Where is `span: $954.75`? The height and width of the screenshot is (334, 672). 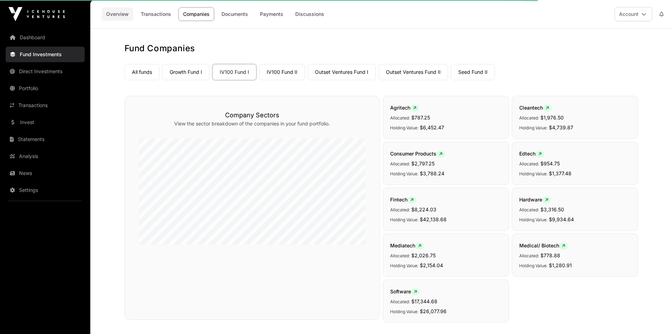 span: $954.75 is located at coordinates (550, 163).